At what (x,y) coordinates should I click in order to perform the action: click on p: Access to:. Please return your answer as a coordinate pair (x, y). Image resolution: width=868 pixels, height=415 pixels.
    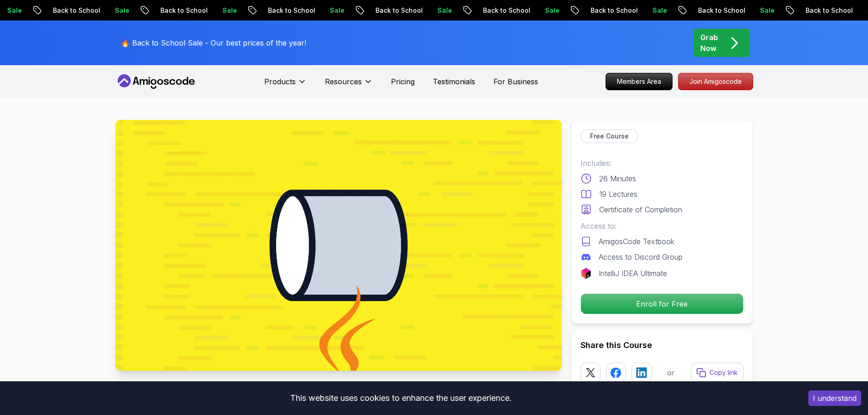
    Looking at the image, I should click on (662, 226).